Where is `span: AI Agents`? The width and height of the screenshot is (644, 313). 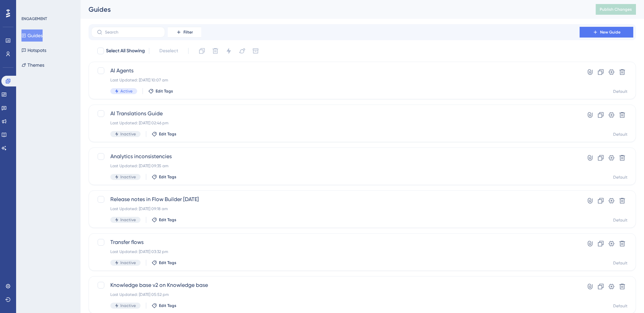 span: AI Agents is located at coordinates (335, 71).